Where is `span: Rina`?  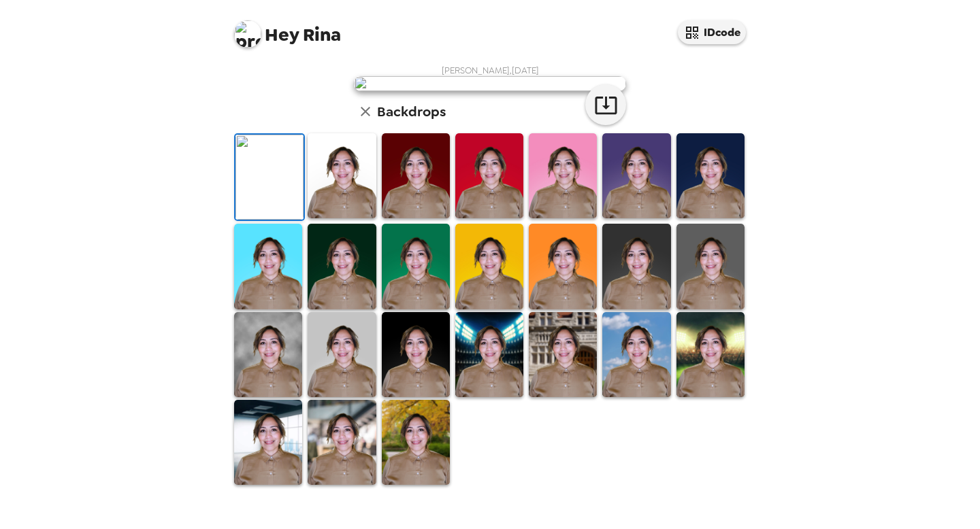
span: Rina is located at coordinates (287, 29).